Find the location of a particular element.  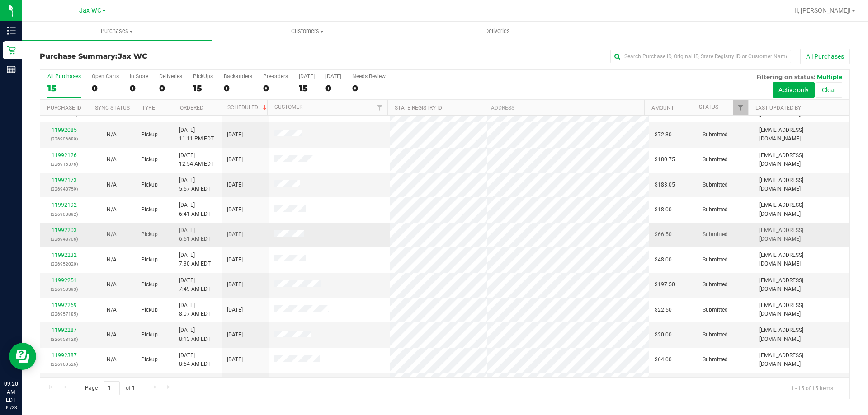

a: 11992269 is located at coordinates (64, 305).